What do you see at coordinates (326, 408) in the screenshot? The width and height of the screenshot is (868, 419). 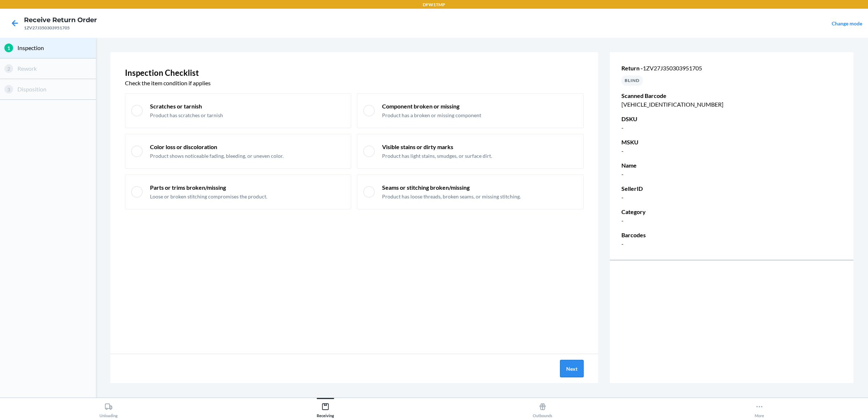 I see `button: Receiving` at bounding box center [326, 408].